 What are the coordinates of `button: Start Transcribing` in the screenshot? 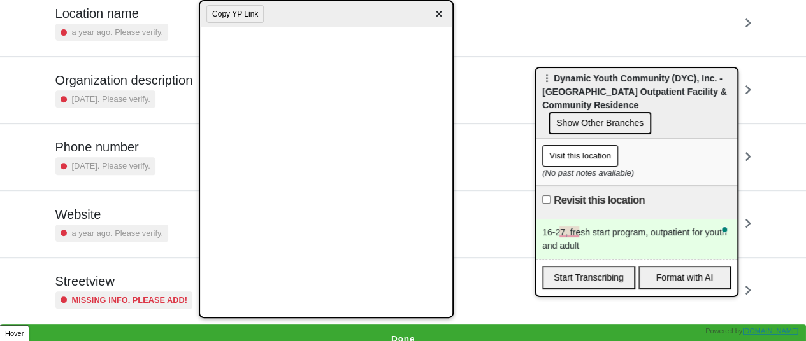 It's located at (588, 278).